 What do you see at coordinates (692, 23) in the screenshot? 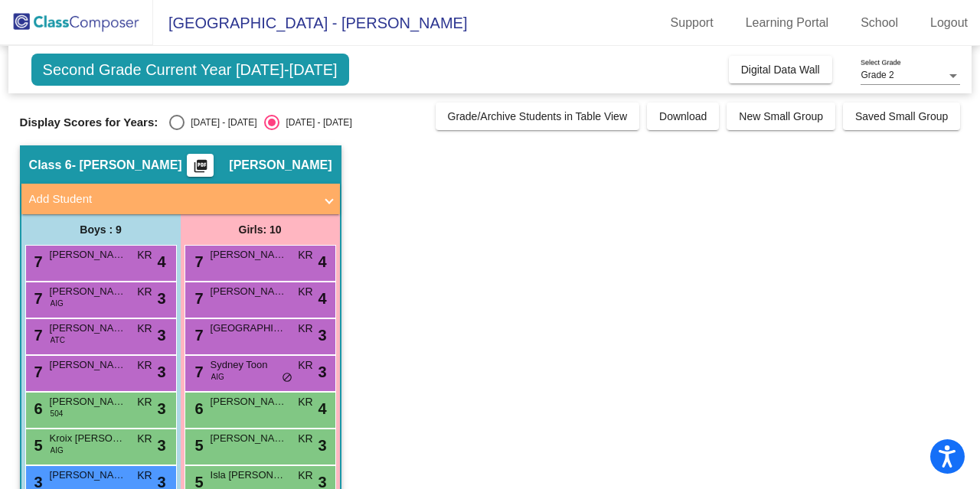
I see `a: Support` at bounding box center [692, 23].